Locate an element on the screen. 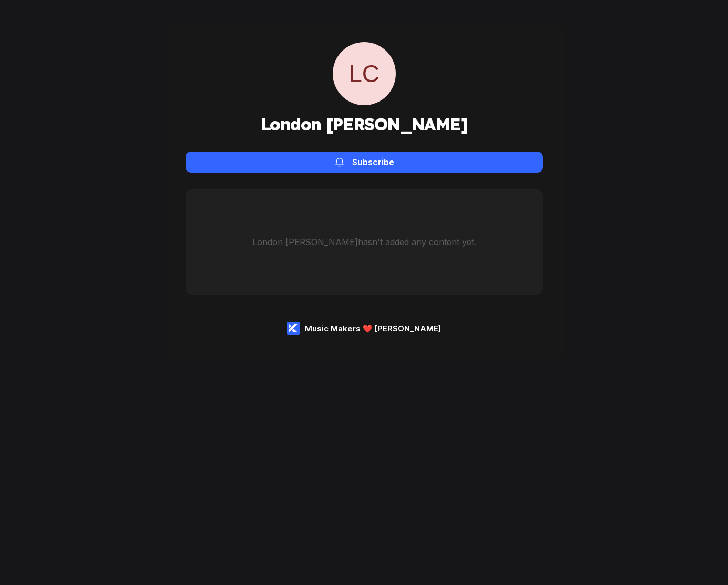 The height and width of the screenshot is (585, 728). button: Subscribe is located at coordinates (364, 162).